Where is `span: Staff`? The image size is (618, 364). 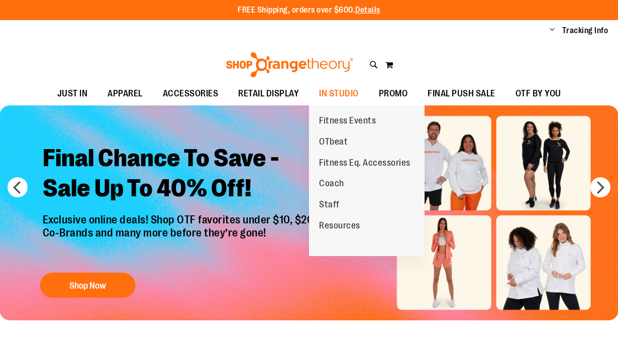 span: Staff is located at coordinates (329, 205).